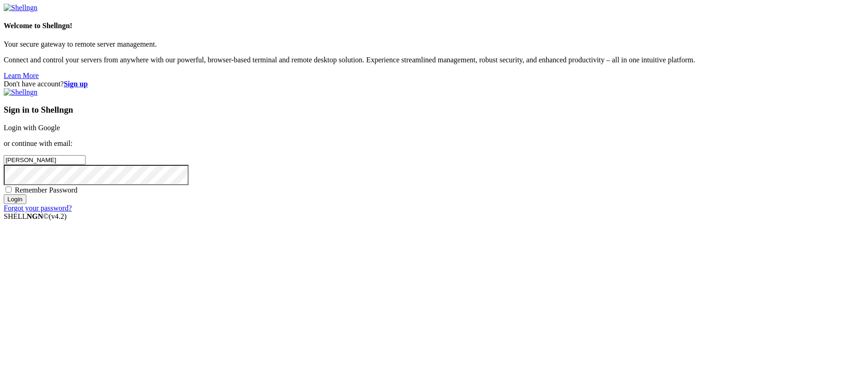 The image size is (868, 392). What do you see at coordinates (35, 216) in the screenshot?
I see `span: SHELL ©` at bounding box center [35, 216].